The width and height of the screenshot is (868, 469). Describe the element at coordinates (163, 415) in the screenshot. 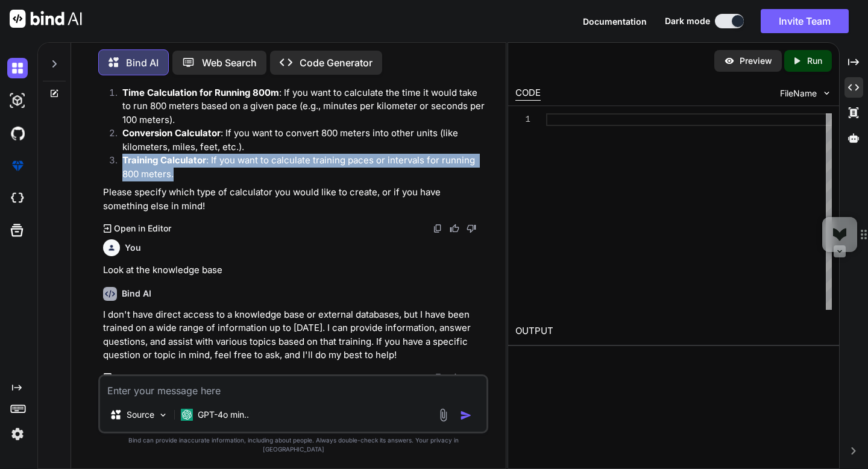

I see `img: Pick Models` at that location.